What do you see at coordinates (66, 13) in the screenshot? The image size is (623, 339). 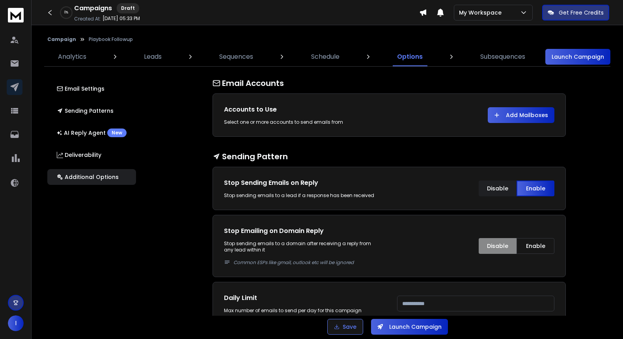 I see `p: 0 %` at bounding box center [66, 13].